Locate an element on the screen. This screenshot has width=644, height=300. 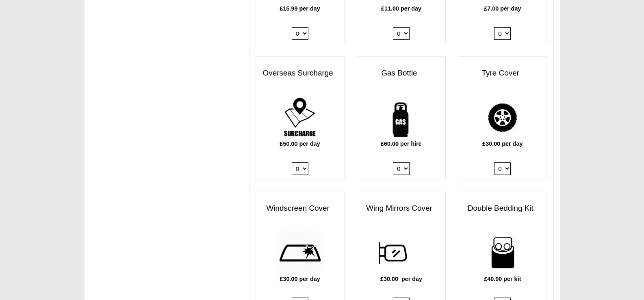
b: £40.00 per kit is located at coordinates (502, 279).